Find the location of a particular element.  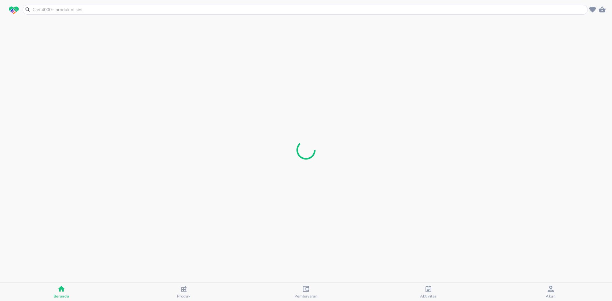

button: Aktivitas is located at coordinates (429, 292).